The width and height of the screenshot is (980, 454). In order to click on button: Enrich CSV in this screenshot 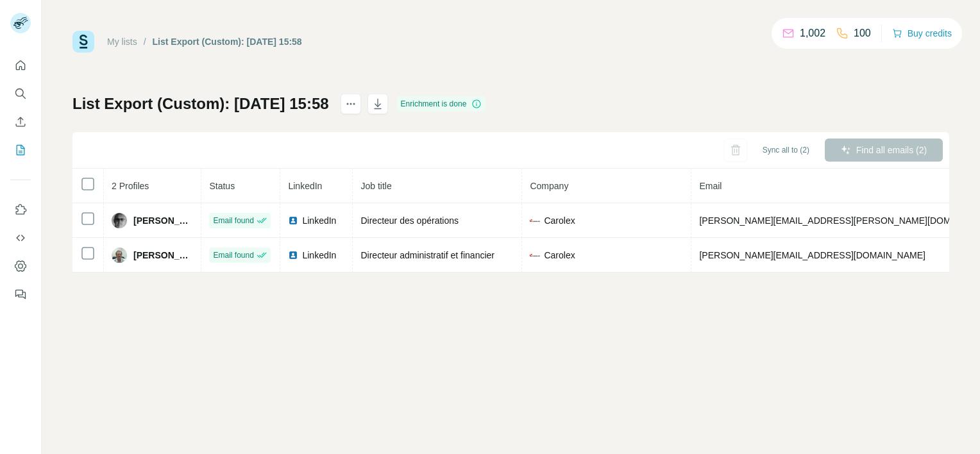, I will do `click(21, 122)`.